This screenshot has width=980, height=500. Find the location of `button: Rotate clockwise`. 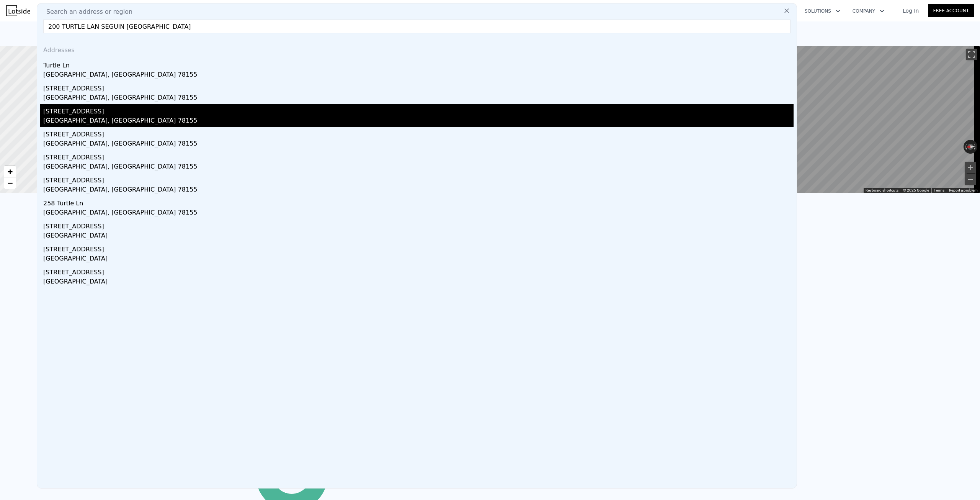

button: Rotate clockwise is located at coordinates (976, 147).